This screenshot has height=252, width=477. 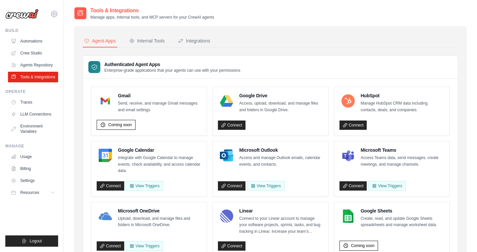 What do you see at coordinates (159, 222) in the screenshot?
I see `p: Upload, download, and manage files and folders in Microsoft OneDrive.` at bounding box center [159, 222].